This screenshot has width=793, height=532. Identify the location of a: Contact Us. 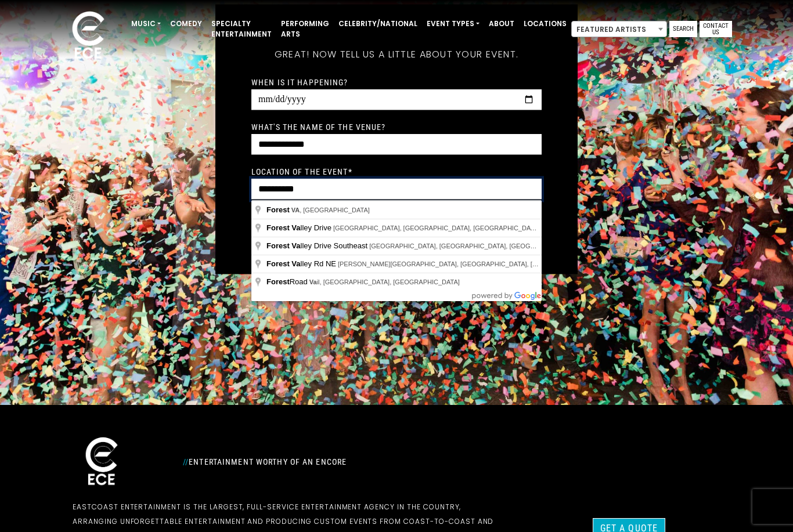
(716, 29).